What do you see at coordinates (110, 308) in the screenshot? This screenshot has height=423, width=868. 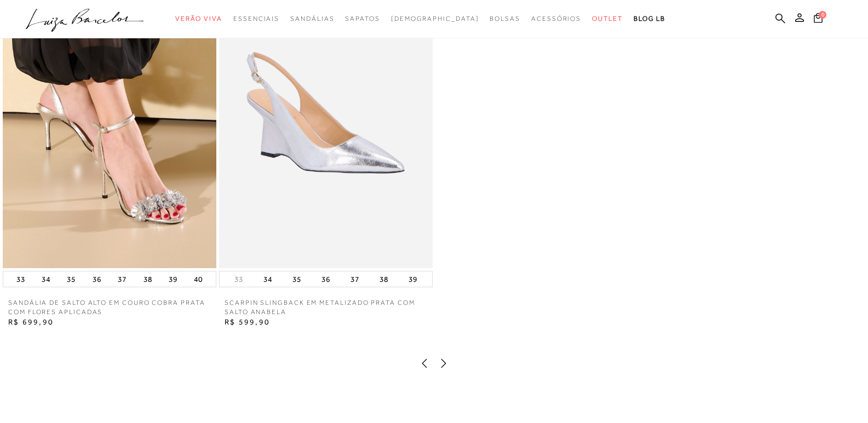 I see `p: SANDÁLIA DE SALTO ALTO EM COURO COBRA PRATA COM FLORES APLICADAS` at bounding box center [110, 308].